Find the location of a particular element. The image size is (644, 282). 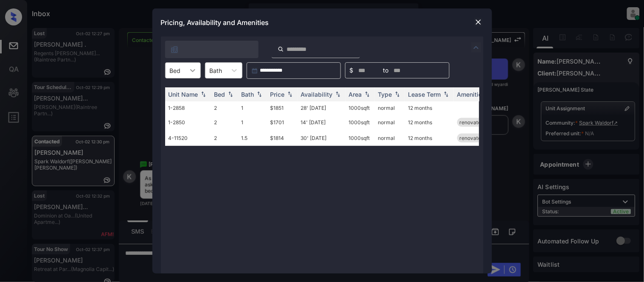

div: Unit Name is located at coordinates (183, 94).